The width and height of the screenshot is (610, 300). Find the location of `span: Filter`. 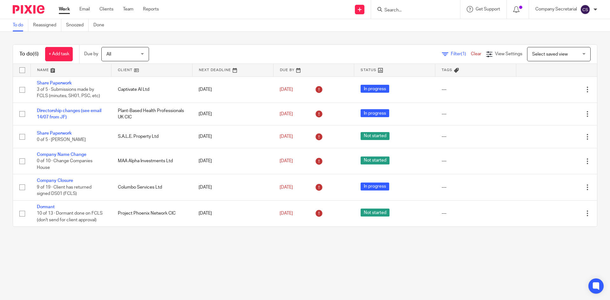

span: Filter is located at coordinates (461, 54).